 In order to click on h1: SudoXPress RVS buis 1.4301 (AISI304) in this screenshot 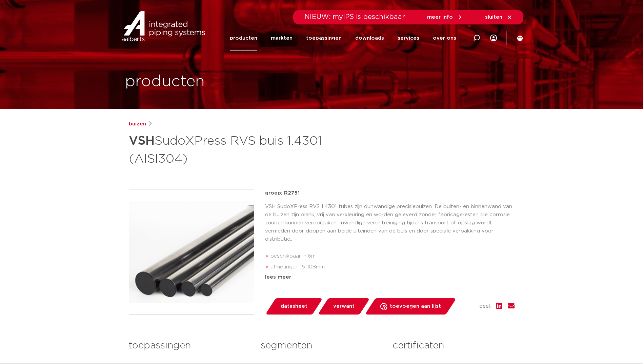, I will do `click(256, 149)`.